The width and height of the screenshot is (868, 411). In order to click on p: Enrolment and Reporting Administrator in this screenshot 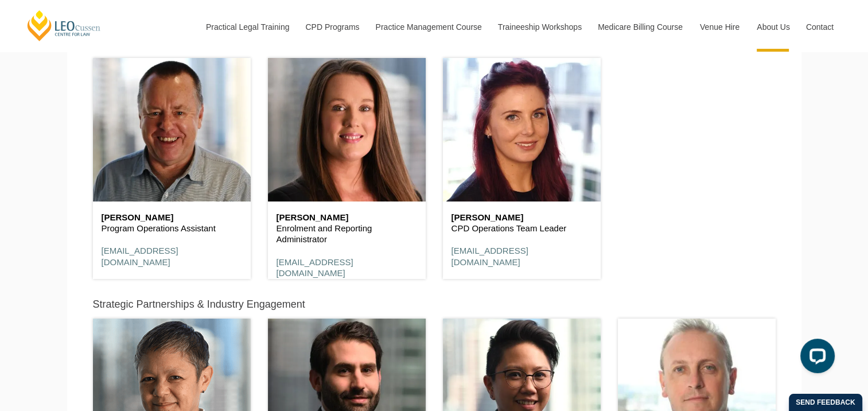, I will do `click(347, 233)`.